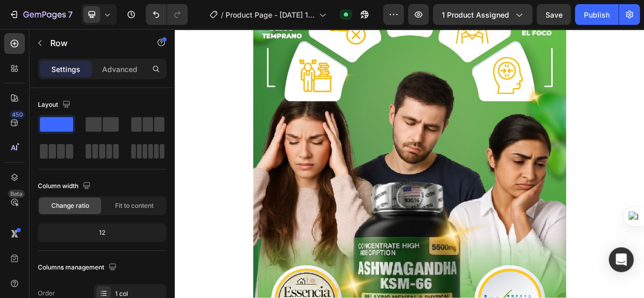 This screenshot has width=644, height=298. What do you see at coordinates (70, 15) in the screenshot?
I see `p: 7` at bounding box center [70, 15].